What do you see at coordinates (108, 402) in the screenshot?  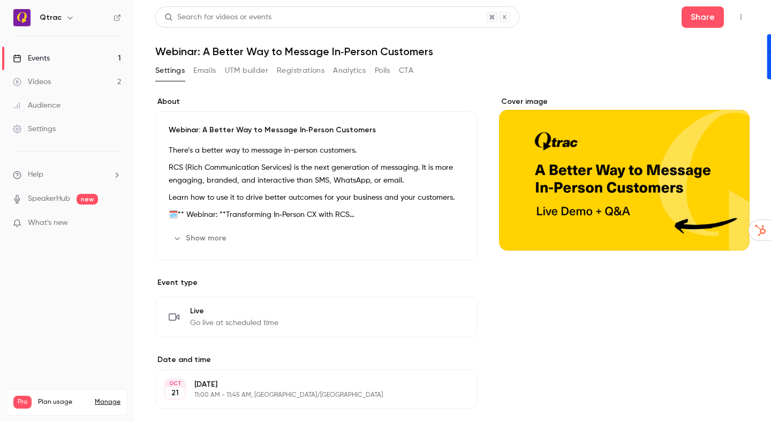 I see `a: Manage` at bounding box center [108, 402].